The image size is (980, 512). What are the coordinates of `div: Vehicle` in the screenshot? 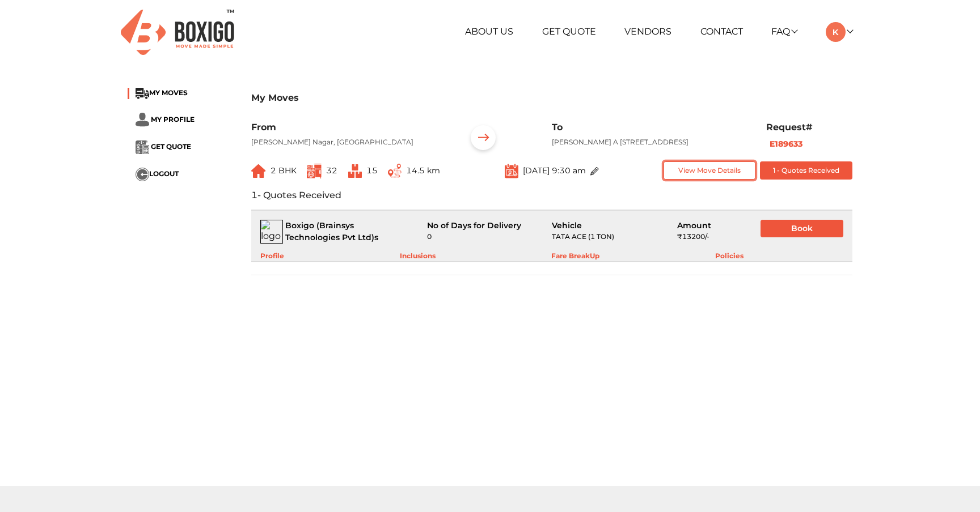 It's located at (606, 225).